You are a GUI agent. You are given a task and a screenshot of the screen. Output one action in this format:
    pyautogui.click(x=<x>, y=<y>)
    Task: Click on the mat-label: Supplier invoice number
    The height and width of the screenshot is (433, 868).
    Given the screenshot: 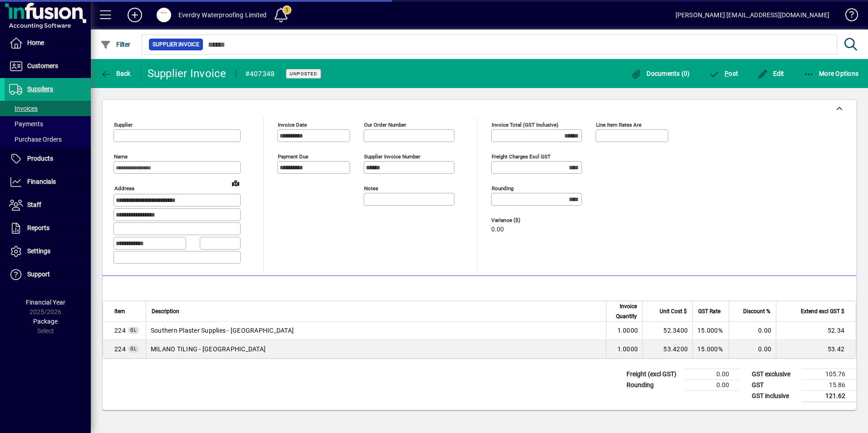 What is the action you would take?
    pyautogui.click(x=392, y=157)
    